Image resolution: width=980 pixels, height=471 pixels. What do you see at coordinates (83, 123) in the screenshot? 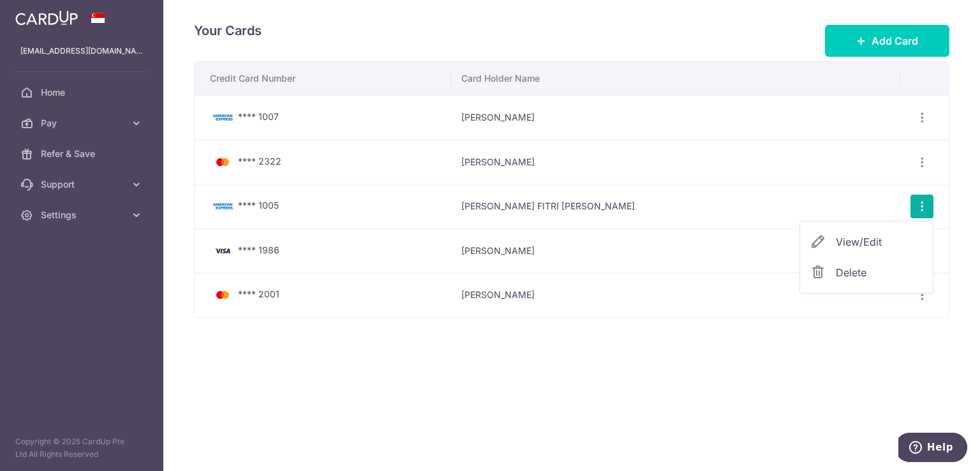
I see `span: Pay` at bounding box center [83, 123].